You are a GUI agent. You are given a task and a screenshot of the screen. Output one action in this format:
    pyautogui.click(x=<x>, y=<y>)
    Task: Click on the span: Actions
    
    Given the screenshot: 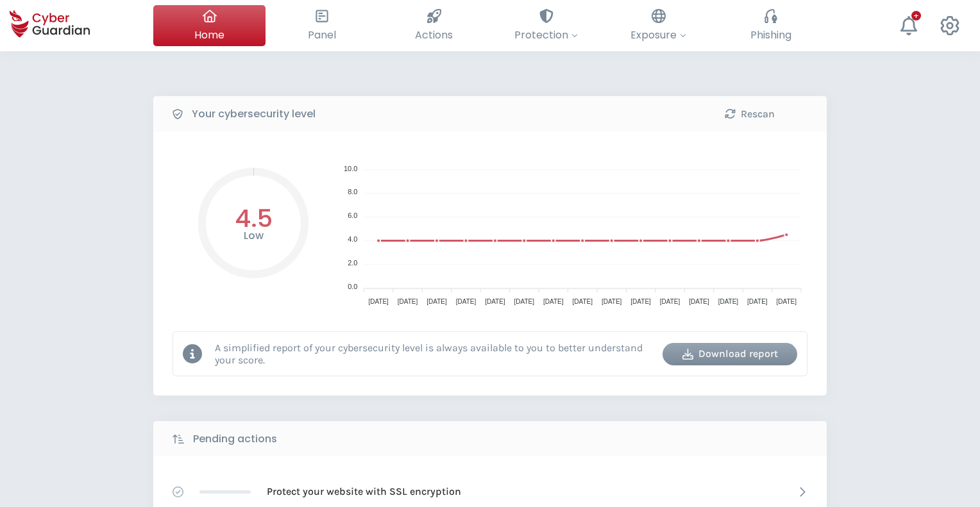 What is the action you would take?
    pyautogui.click(x=433, y=35)
    